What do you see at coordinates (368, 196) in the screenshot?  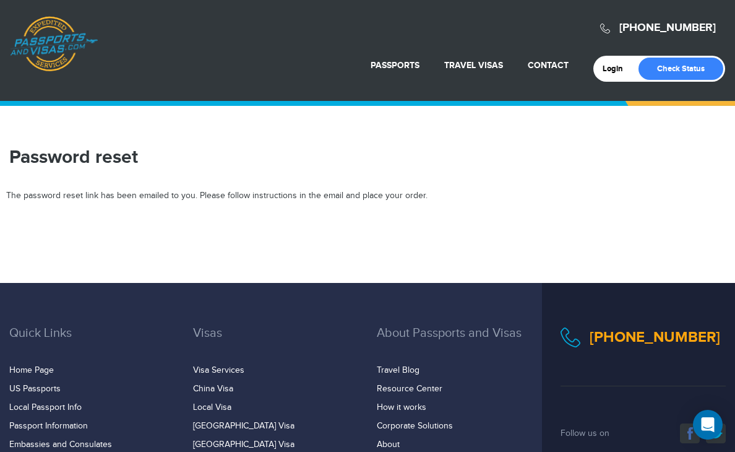 I see `div: The password reset link has been emailed to you. Please follow instructions in the email and plac...` at bounding box center [368, 196].